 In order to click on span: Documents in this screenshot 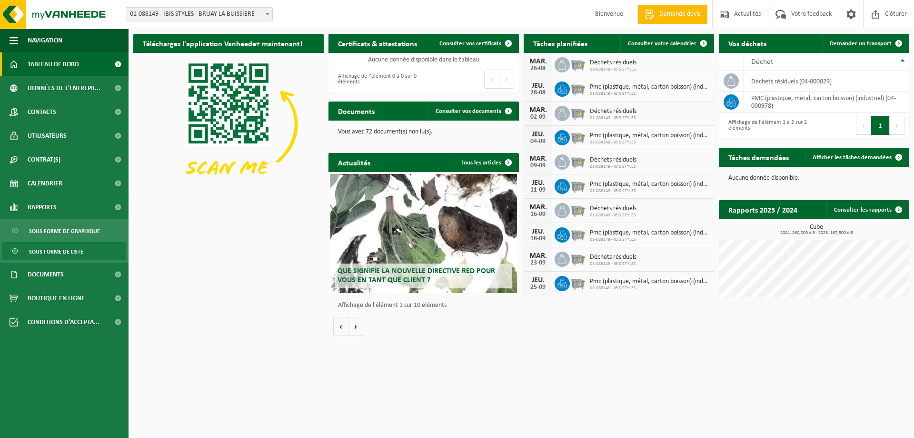, I will do `click(46, 274)`.